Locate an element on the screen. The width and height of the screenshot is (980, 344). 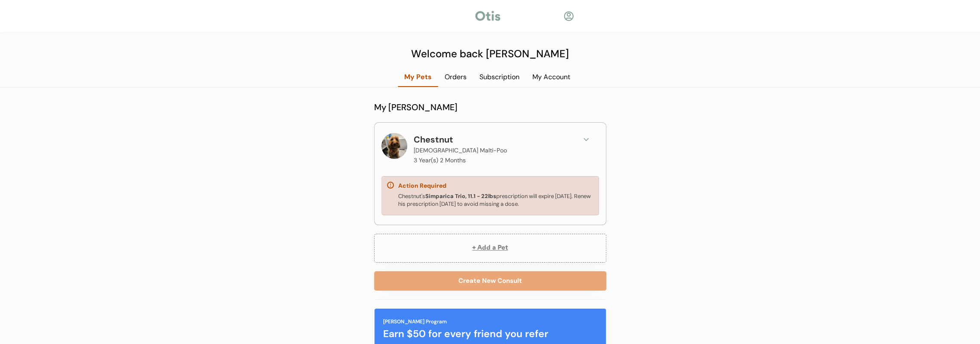
button: Create New Consult is located at coordinates (490, 281).